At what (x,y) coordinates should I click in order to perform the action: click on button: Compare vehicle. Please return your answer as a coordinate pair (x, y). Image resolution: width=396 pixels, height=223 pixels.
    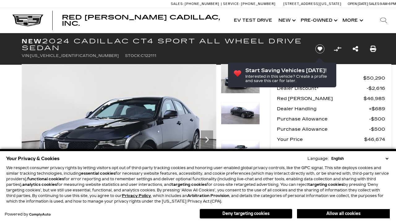
    Looking at the image, I should click on (337, 49).